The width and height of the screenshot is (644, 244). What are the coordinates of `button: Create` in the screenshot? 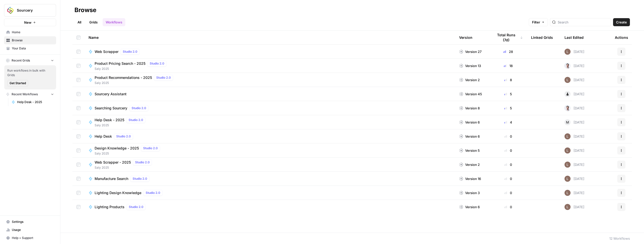 It's located at (622, 22).